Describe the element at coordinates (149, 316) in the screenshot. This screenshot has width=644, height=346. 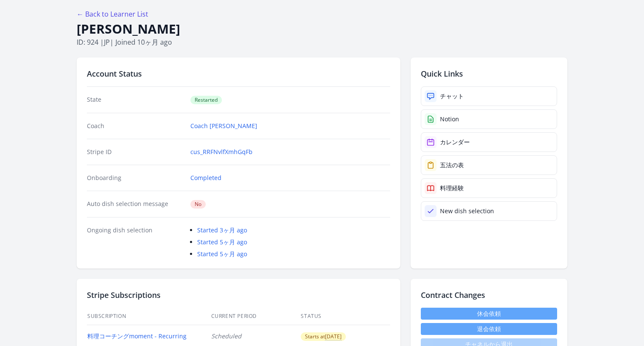
I see `th: Subscription` at that location.